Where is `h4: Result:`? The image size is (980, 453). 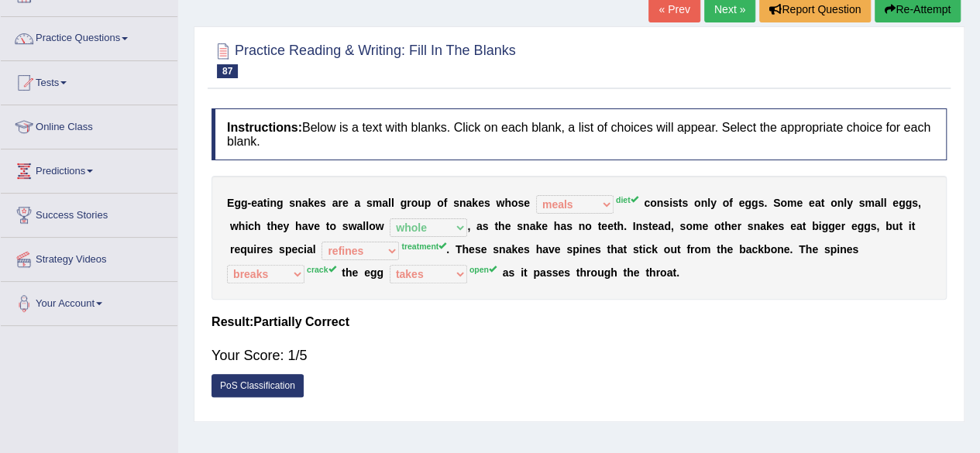 h4: Result: is located at coordinates (578, 322).